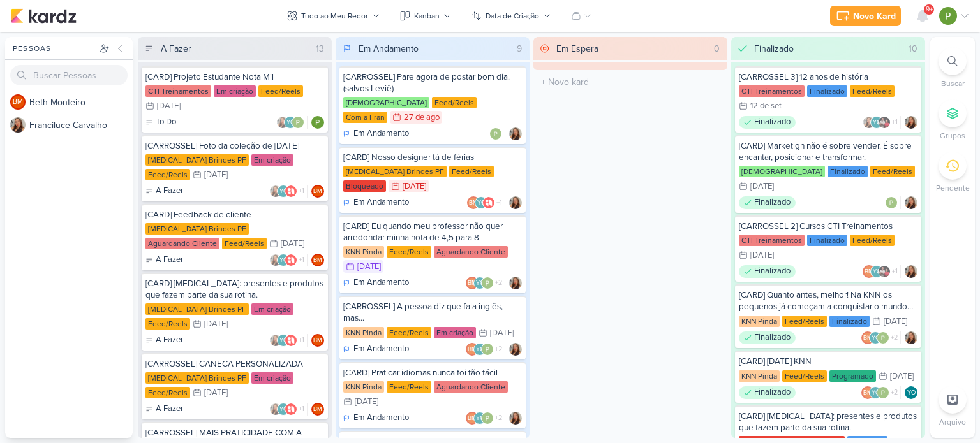 The image size is (980, 443). Describe the element at coordinates (772, 393) in the screenshot. I see `p: Finalizado` at that location.